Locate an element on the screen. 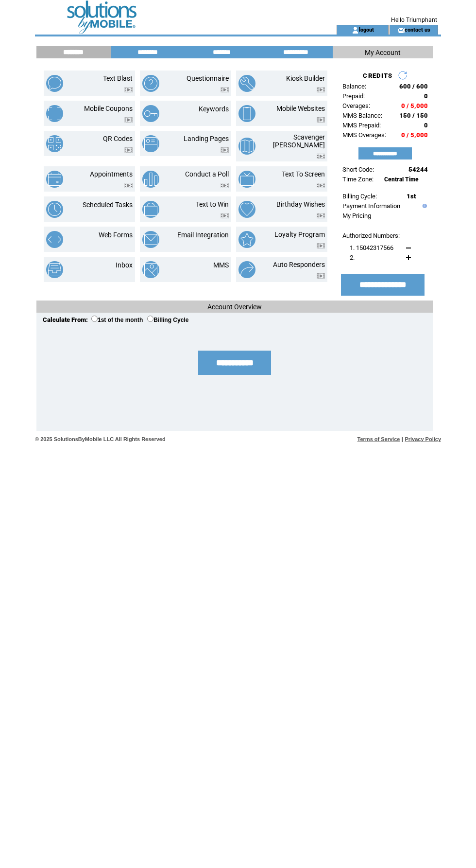  span: 150 / 150 is located at coordinates (413, 115).